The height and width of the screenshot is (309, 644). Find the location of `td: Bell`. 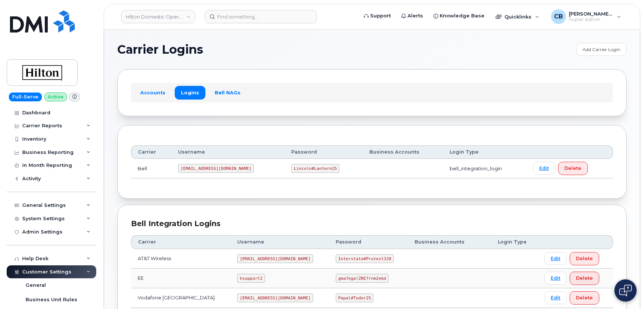

td: Bell is located at coordinates (151, 168).